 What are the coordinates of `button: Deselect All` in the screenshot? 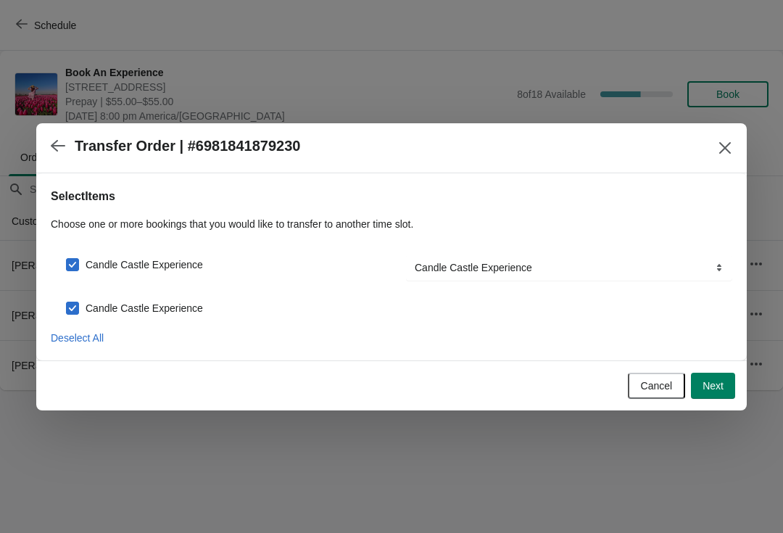 It's located at (77, 338).